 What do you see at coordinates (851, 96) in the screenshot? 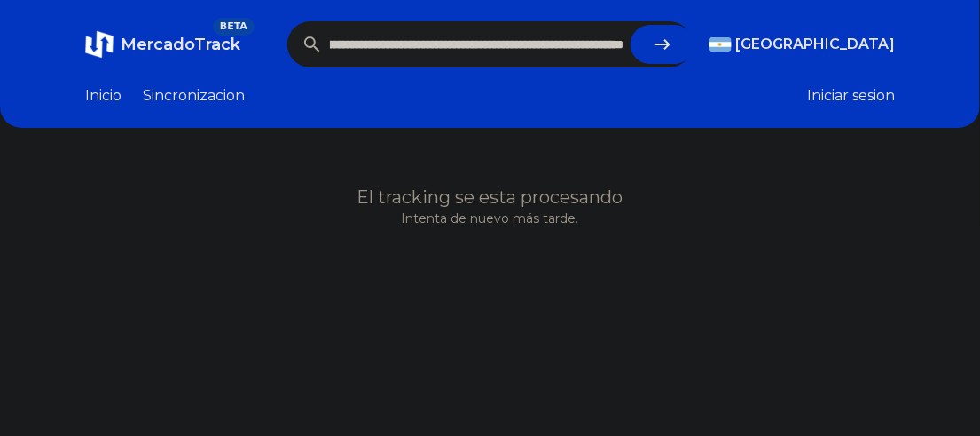
I see `button: Iniciar sesion` at bounding box center [851, 96].